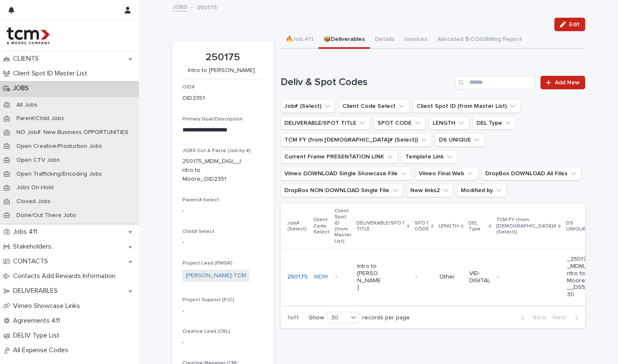 This screenshot has height=364, width=618. I want to click on p: All Jobs, so click(27, 105).